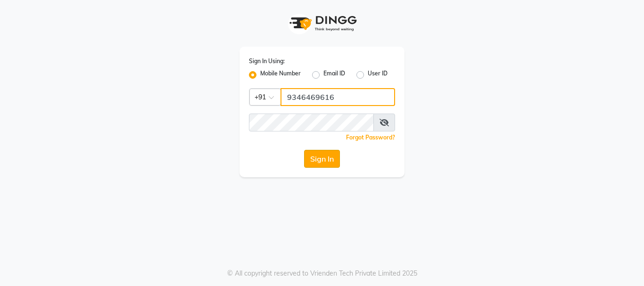  I want to click on label: Email ID, so click(334, 75).